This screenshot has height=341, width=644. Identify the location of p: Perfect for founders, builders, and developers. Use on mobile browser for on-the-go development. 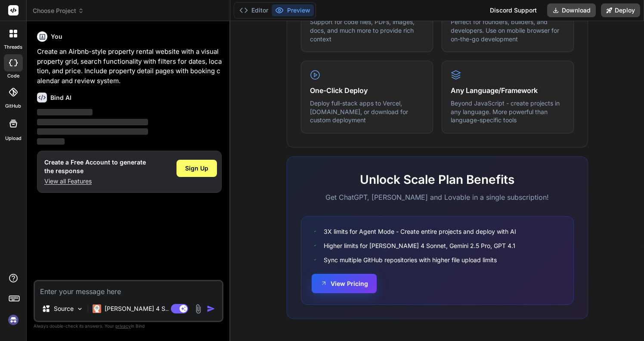
(508, 30).